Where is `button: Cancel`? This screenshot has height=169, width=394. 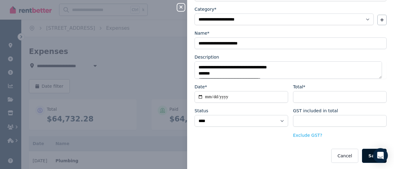
button: Cancel is located at coordinates (344, 156).